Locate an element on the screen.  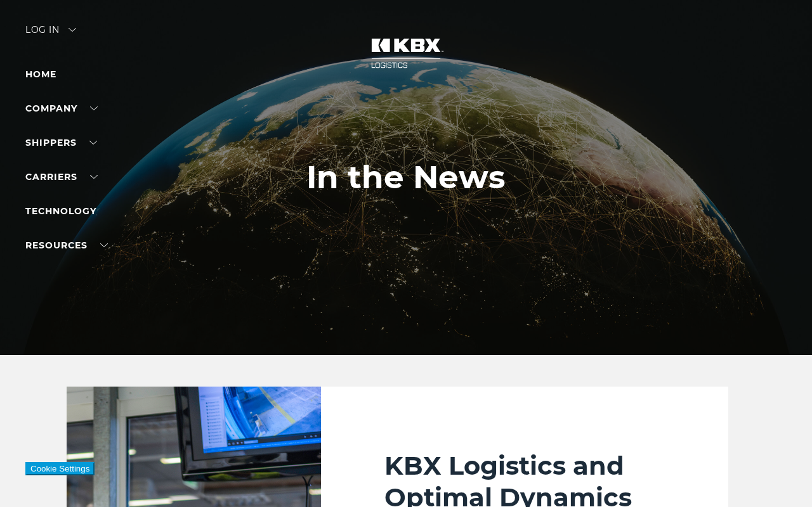
a: Home is located at coordinates (40, 74).